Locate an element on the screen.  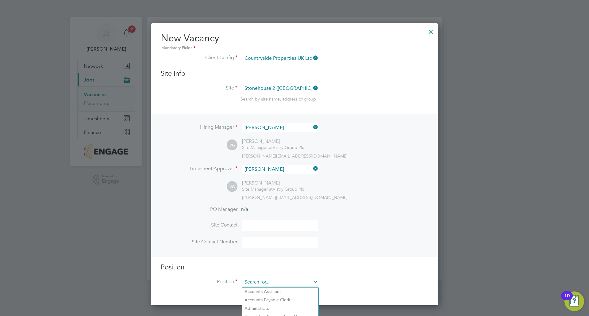
span: Search by site name, address or group is located at coordinates (278, 99).